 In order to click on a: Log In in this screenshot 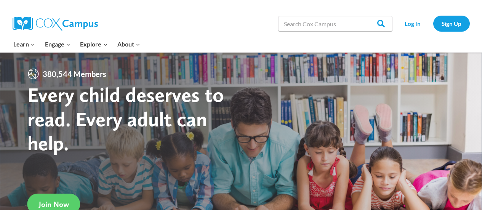, I will do `click(412, 23)`.